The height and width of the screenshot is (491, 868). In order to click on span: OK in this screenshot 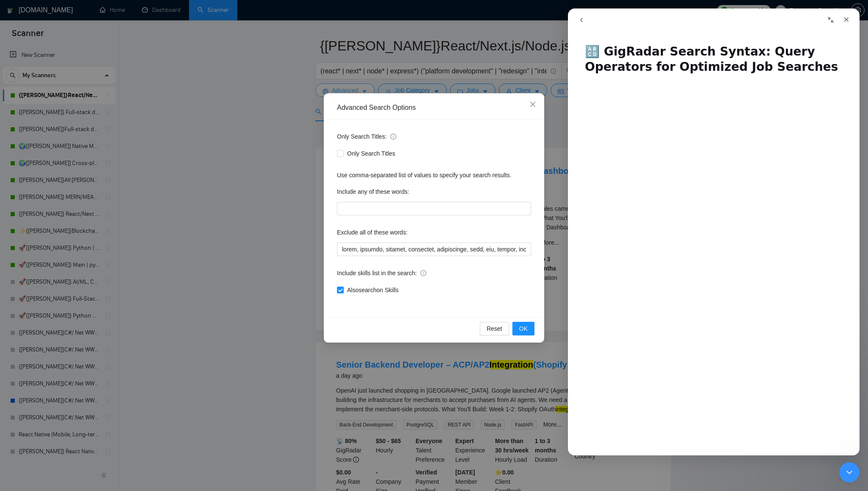, I will do `click(523, 329)`.